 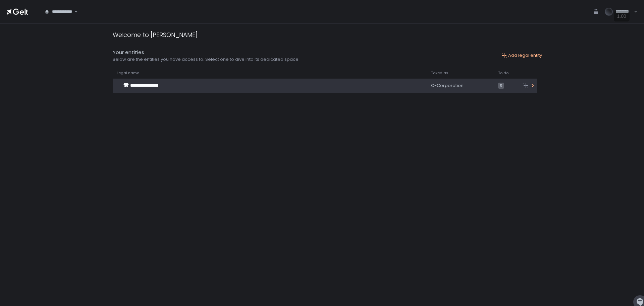 I want to click on div: Search for option, so click(x=59, y=12).